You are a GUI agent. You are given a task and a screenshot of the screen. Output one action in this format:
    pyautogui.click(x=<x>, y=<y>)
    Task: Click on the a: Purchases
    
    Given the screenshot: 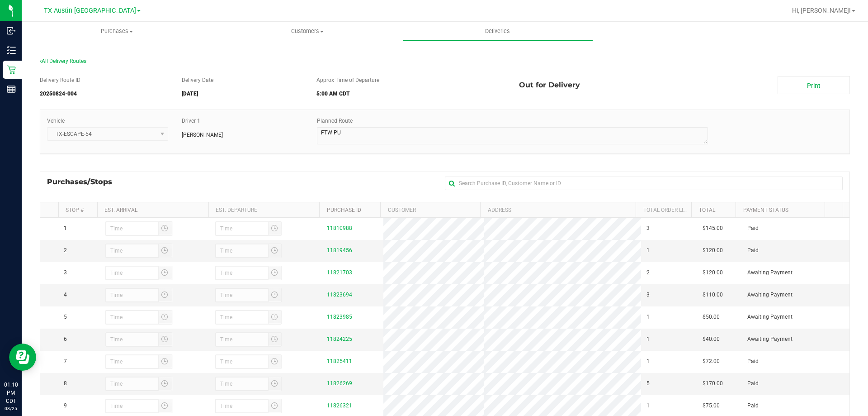 What is the action you would take?
    pyautogui.click(x=117, y=31)
    